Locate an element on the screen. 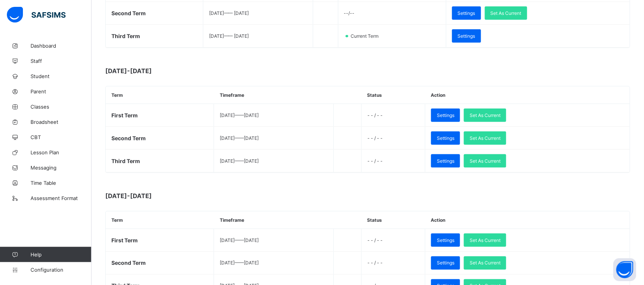 The image size is (644, 285). span: Dashboard is located at coordinates (61, 46).